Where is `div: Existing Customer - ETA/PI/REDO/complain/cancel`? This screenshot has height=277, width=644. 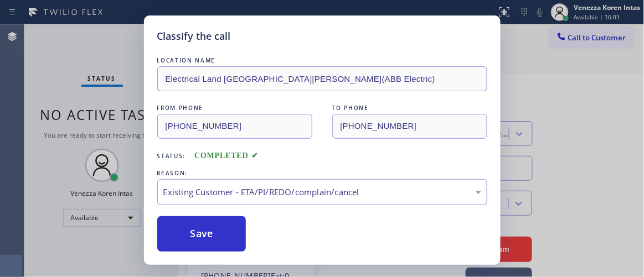
div: Existing Customer - ETA/PI/REDO/complain/cancel is located at coordinates (322, 192).